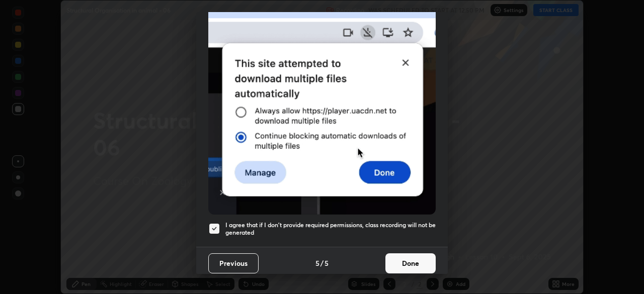 This screenshot has height=294, width=644. What do you see at coordinates (233, 263) in the screenshot?
I see `button: Previous` at bounding box center [233, 263].